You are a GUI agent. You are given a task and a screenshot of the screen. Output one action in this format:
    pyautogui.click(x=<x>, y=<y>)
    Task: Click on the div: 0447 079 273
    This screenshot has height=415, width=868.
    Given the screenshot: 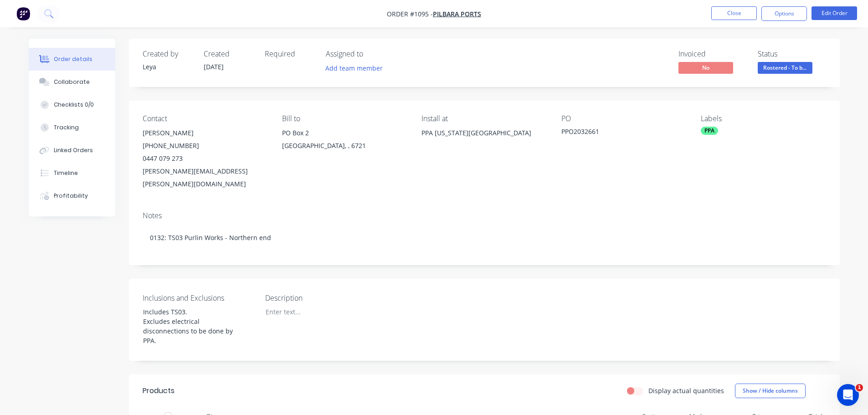 What is the action you would take?
    pyautogui.click(x=205, y=158)
    